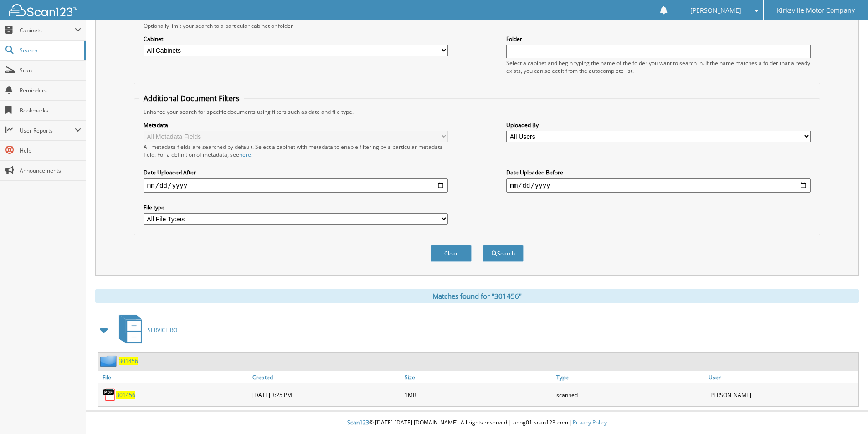  What do you see at coordinates (658, 172) in the screenshot?
I see `label: Date Uploaded Before` at bounding box center [658, 172].